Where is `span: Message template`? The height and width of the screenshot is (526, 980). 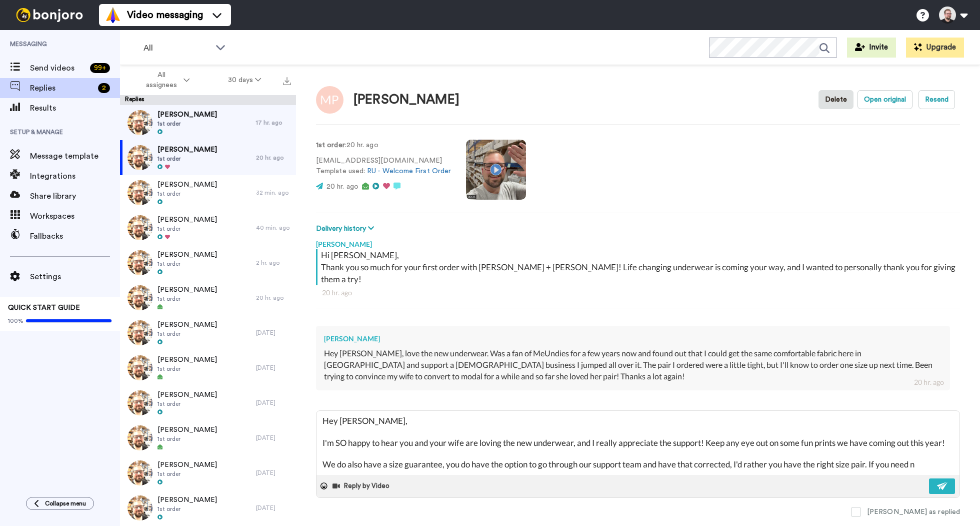
span: Message template is located at coordinates (75, 156).